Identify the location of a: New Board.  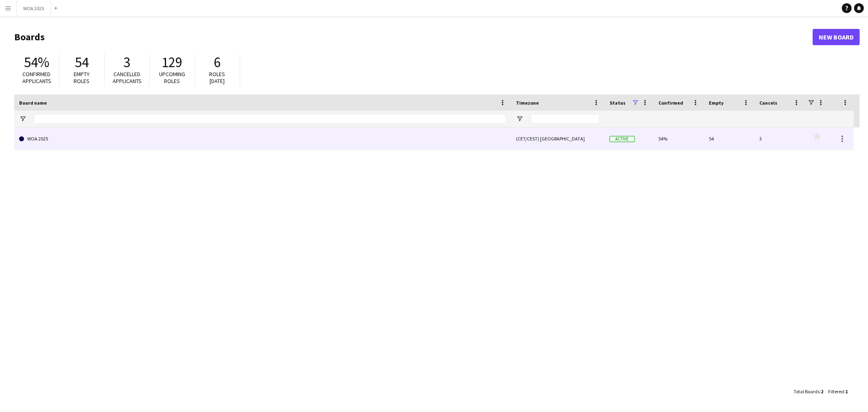
(836, 37).